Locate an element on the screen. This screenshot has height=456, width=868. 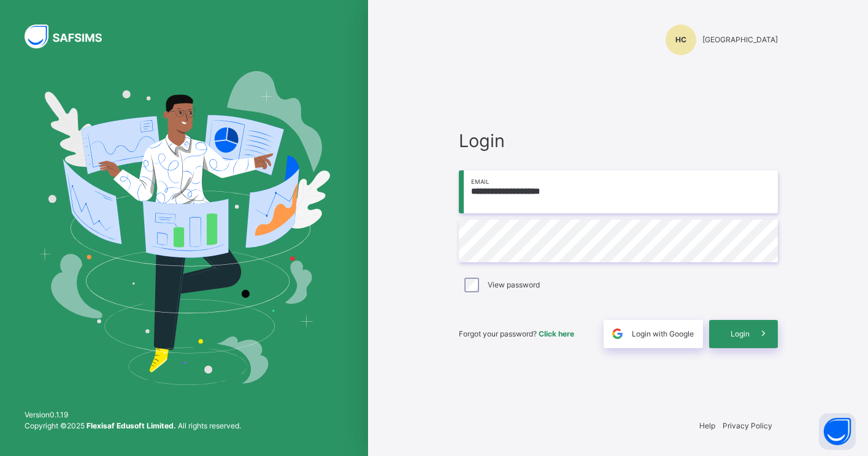
span: Click here is located at coordinates (557, 334).